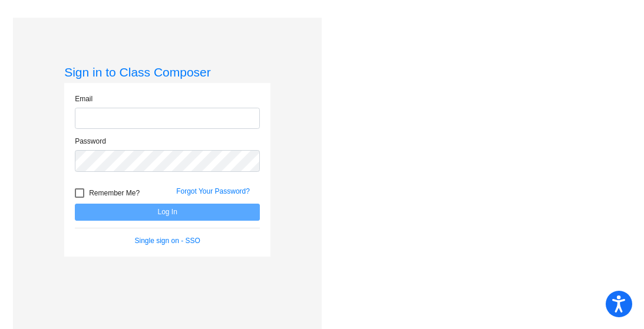 Image resolution: width=644 pixels, height=329 pixels. What do you see at coordinates (167, 212) in the screenshot?
I see `button: Log In` at bounding box center [167, 212].